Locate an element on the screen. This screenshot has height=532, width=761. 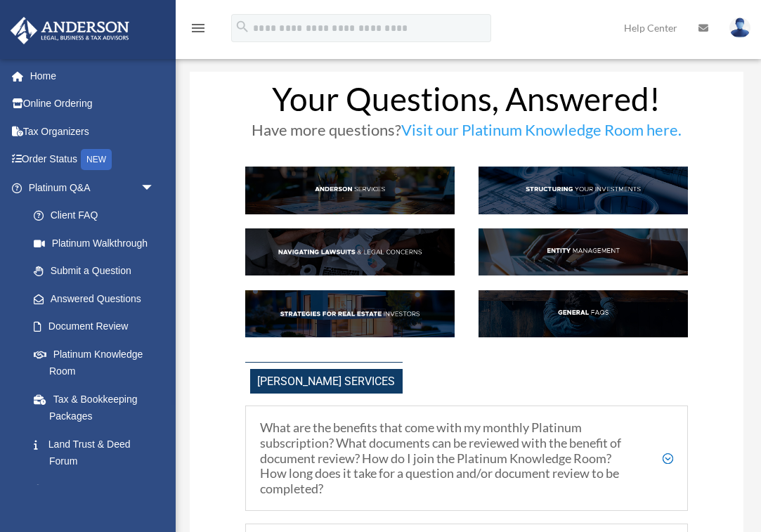
img: Anderson Advisors Platinum Portal is located at coordinates (70, 31).